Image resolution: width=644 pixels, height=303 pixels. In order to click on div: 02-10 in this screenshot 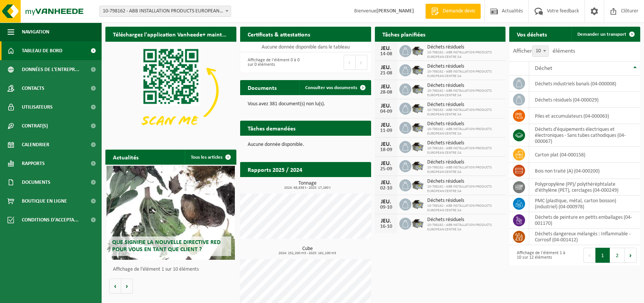, I will do `click(386, 189)`.